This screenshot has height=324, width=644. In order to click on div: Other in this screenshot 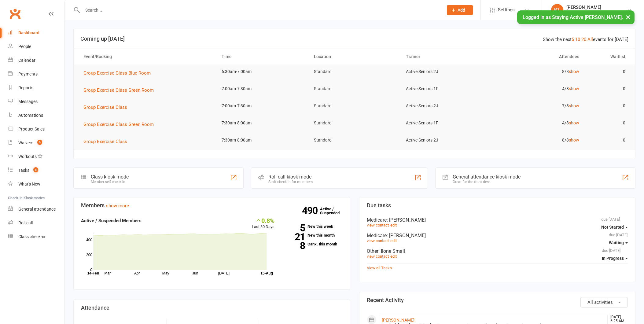, I will do `click(497, 251)`.